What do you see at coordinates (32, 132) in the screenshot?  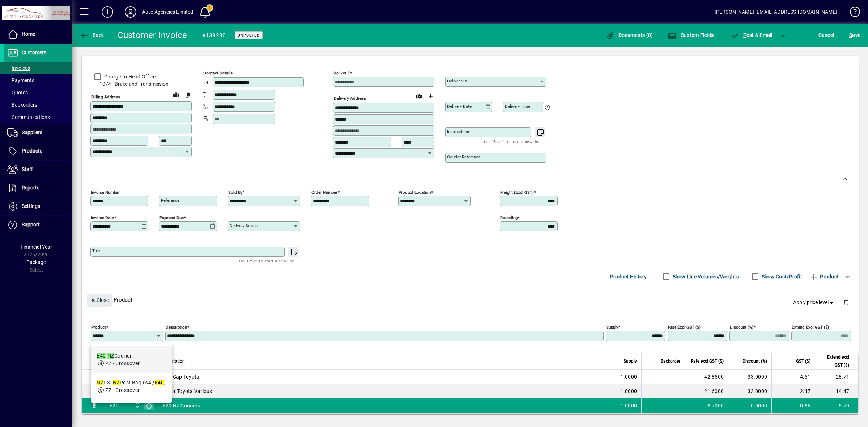 I see `span: Suppliers` at bounding box center [32, 132].